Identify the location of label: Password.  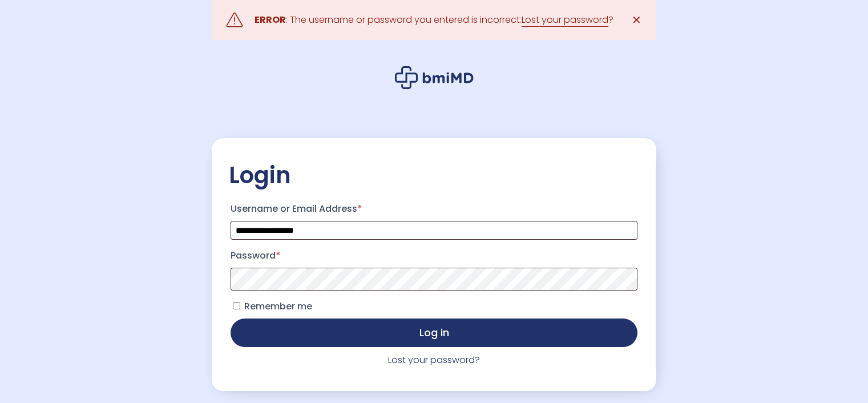
(434, 255).